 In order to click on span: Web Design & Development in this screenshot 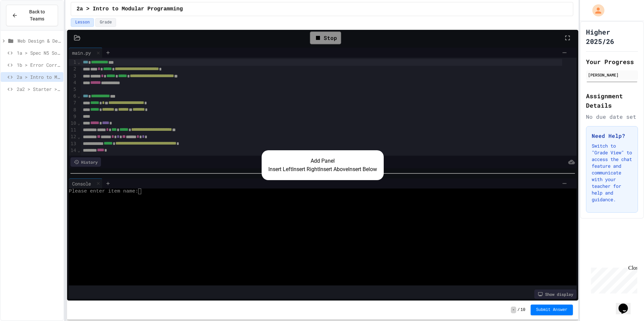, I will do `click(39, 41)`.